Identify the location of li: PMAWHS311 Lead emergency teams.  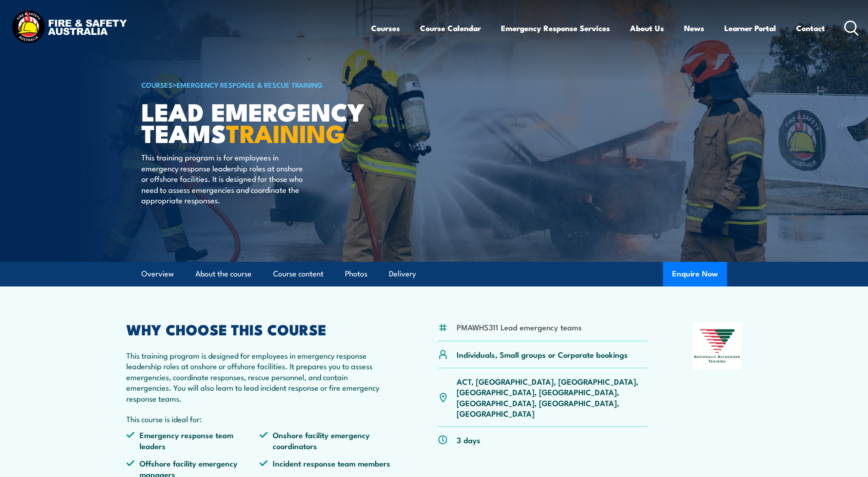
(519, 327).